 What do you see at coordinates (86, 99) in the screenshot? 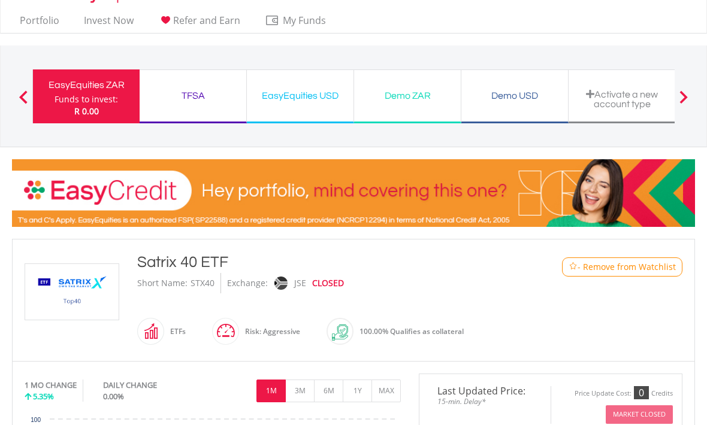
I see `div: Funds to invest:` at bounding box center [86, 99].